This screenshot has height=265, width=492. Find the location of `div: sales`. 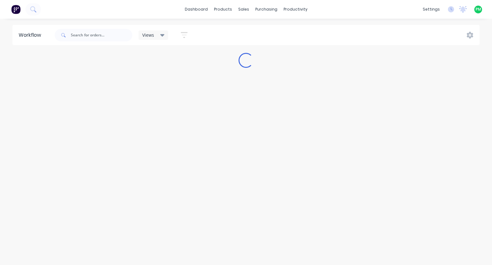

div: sales is located at coordinates (244, 9).